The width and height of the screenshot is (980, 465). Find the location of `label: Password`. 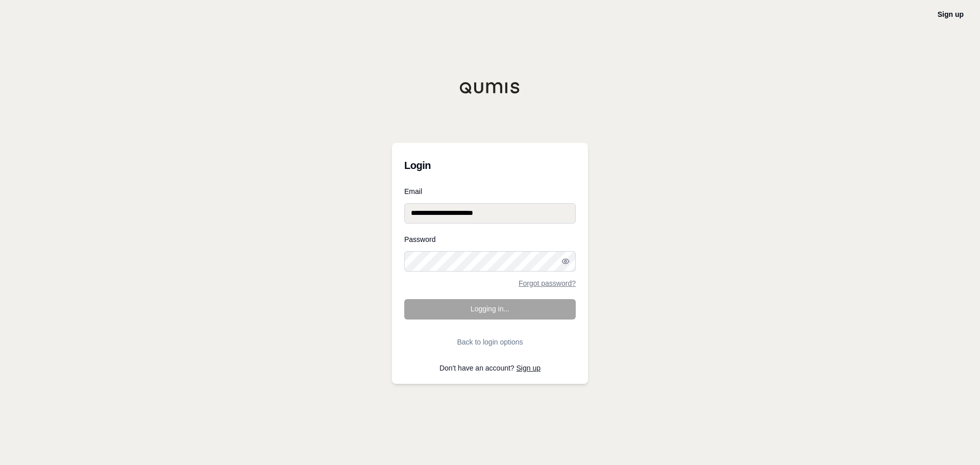

label: Password is located at coordinates (490, 240).